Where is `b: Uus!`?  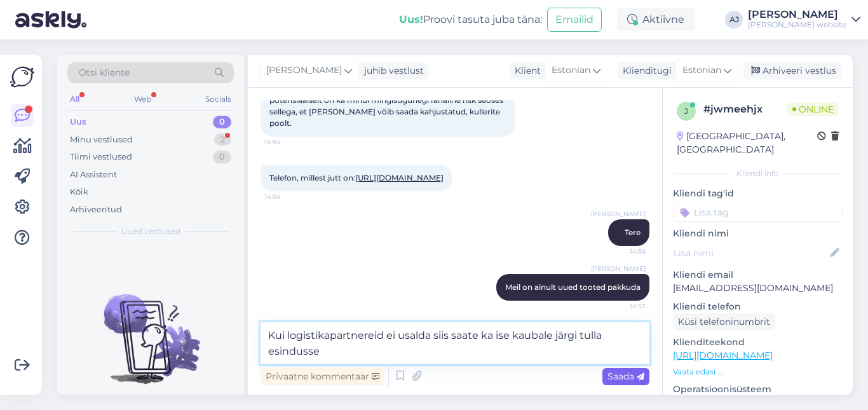 b: Uus! is located at coordinates (411, 19).